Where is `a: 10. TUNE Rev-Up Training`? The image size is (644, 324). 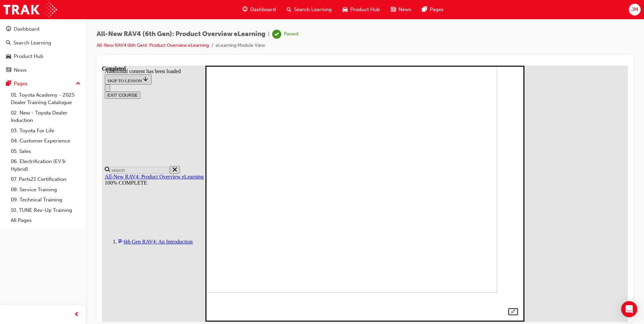 a: 10. TUNE Rev-Up Training is located at coordinates (45, 210).